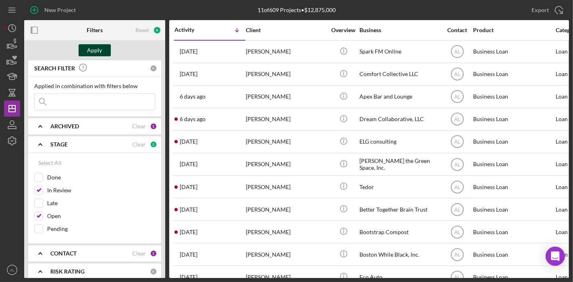 The height and width of the screenshot is (282, 573). Describe the element at coordinates (101, 216) in the screenshot. I see `label: Open` at that location.